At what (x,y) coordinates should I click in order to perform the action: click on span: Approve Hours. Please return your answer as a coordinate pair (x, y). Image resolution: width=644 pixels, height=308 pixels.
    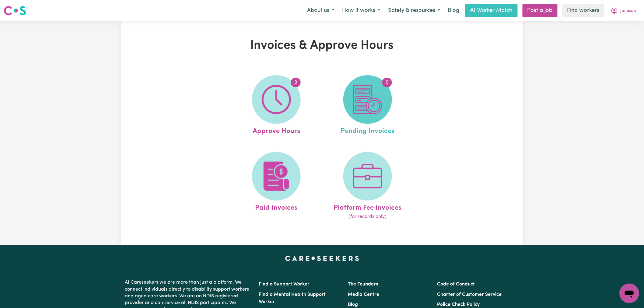
    Looking at the image, I should click on (276, 130).